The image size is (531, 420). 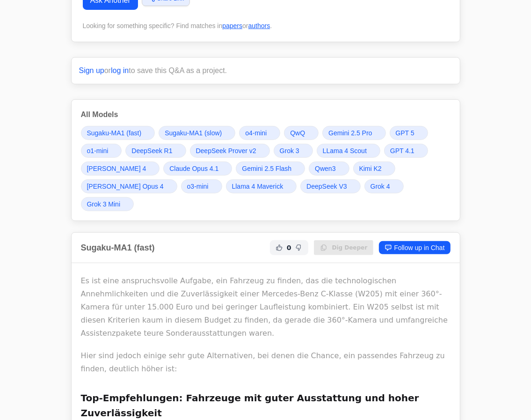 I want to click on a: o4-mini, so click(x=260, y=133).